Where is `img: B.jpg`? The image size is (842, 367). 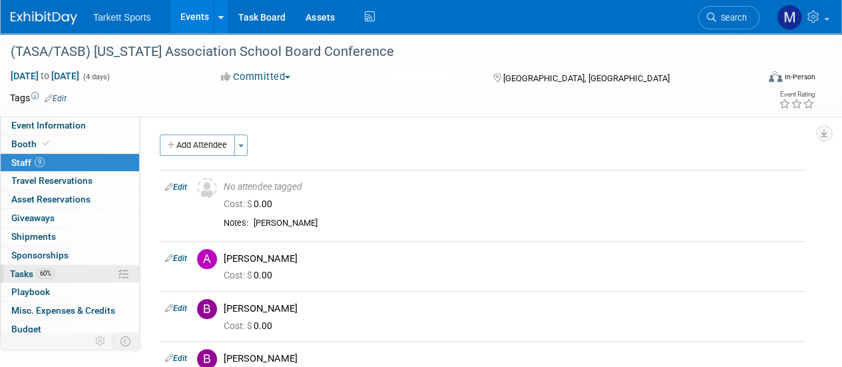
img: B.jpg is located at coordinates (207, 309).